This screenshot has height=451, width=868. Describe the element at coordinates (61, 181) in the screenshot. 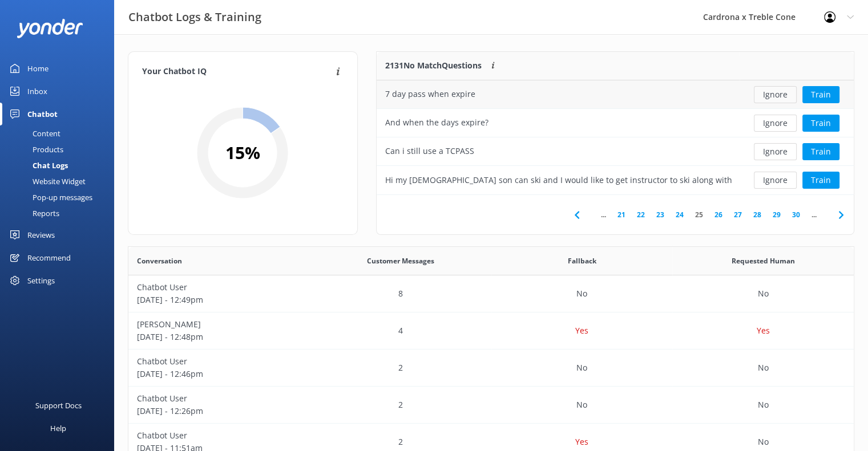

I see `a: Website Widget` at that location.